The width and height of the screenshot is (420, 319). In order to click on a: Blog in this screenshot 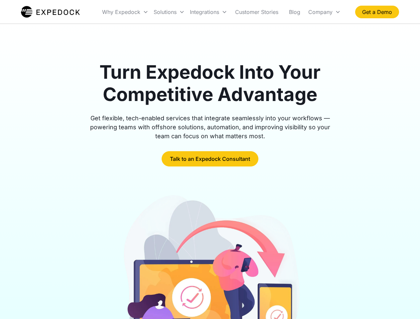, I will do `click(294, 12)`.